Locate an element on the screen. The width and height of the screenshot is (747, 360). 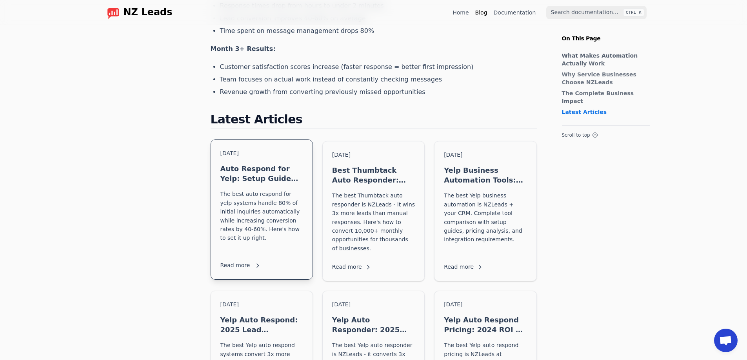
h3: Yelp Auto Responder: 2025 Setup Guide for Services is located at coordinates (373, 325).